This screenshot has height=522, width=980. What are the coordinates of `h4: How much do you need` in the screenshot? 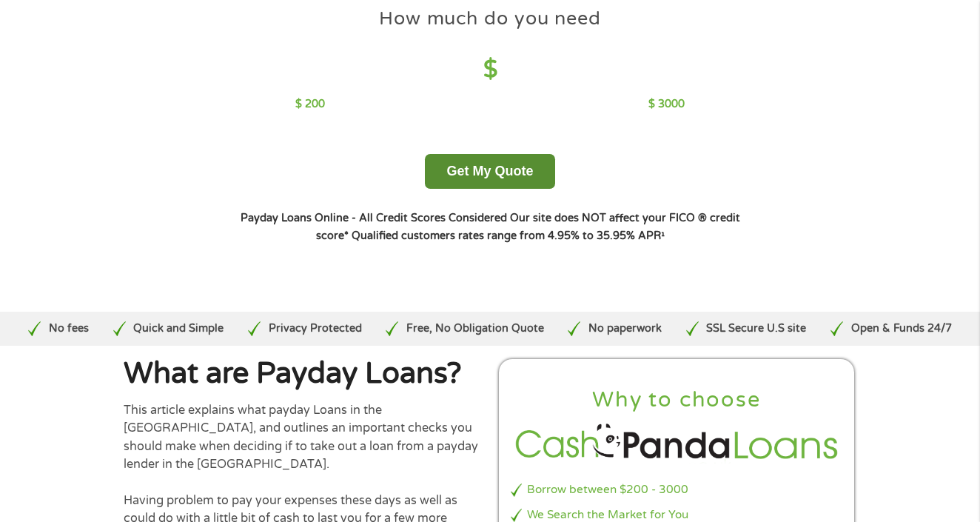 It's located at (490, 18).